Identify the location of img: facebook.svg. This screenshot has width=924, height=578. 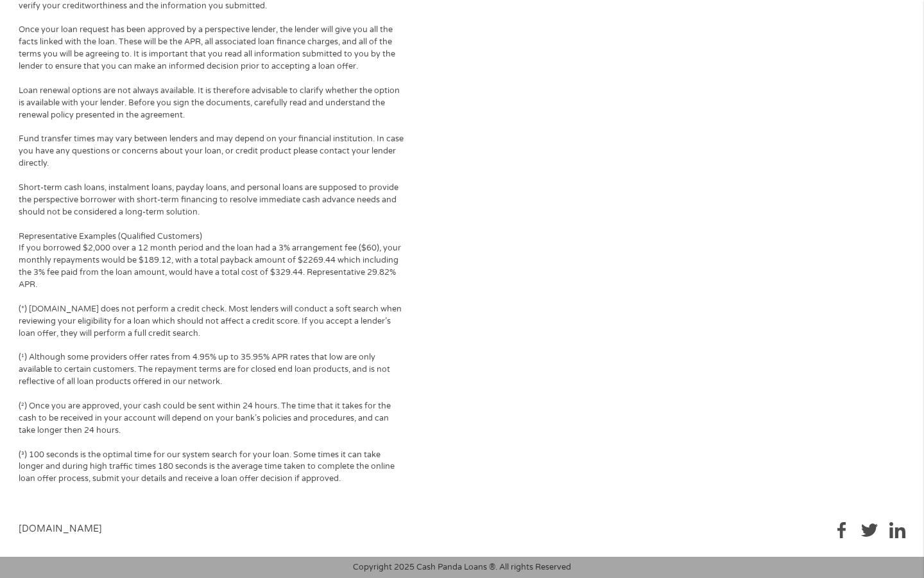
(841, 530).